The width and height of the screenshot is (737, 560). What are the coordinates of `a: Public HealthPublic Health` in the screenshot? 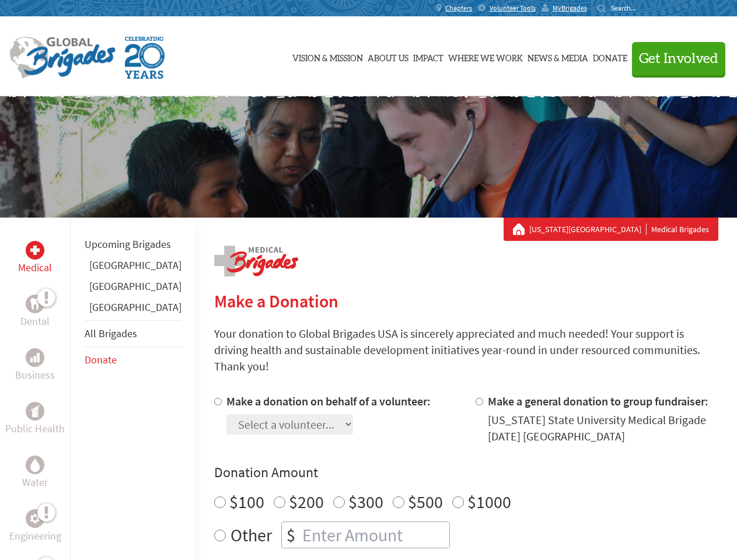 It's located at (35, 419).